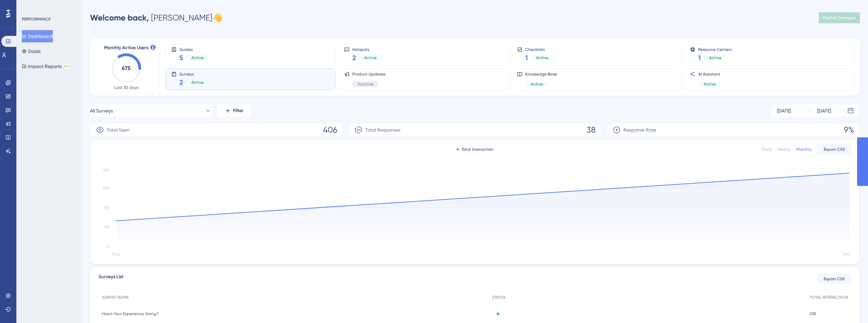  Describe the element at coordinates (365, 84) in the screenshot. I see `span: Inactive` at that location.